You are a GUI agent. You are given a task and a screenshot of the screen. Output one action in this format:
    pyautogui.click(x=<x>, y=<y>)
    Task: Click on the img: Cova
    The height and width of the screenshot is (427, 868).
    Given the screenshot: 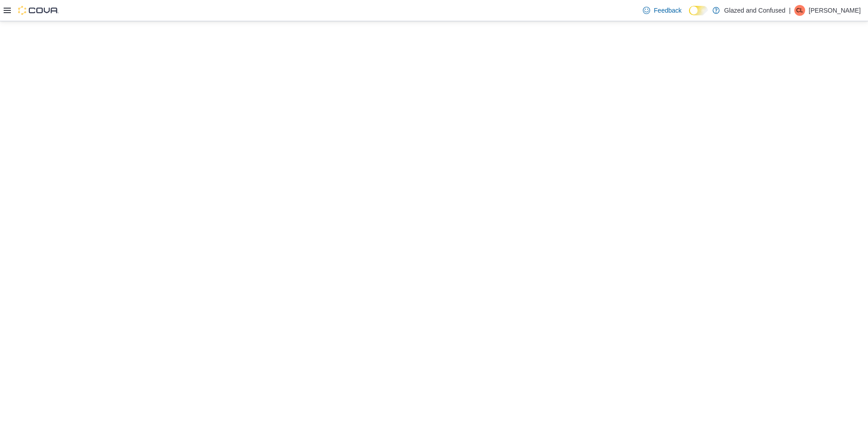 What is the action you would take?
    pyautogui.click(x=38, y=10)
    